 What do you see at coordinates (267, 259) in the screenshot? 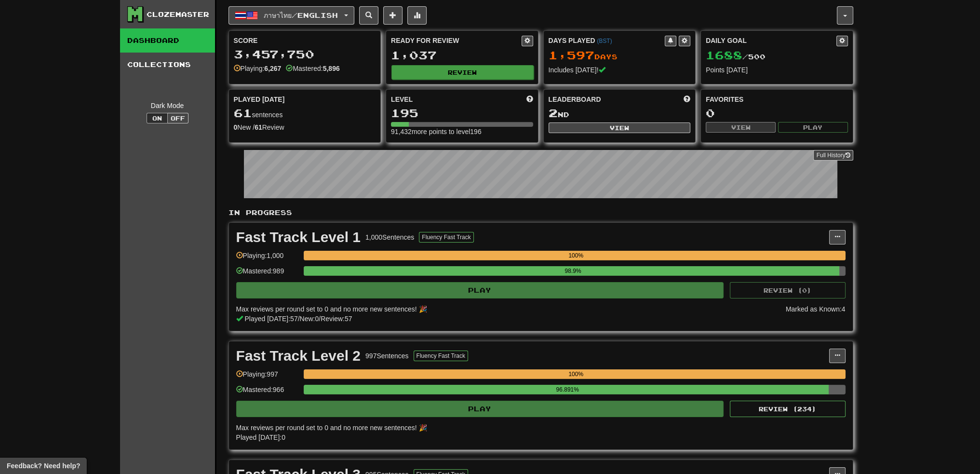
I see `div: Playing: 1,000` at bounding box center [267, 259].